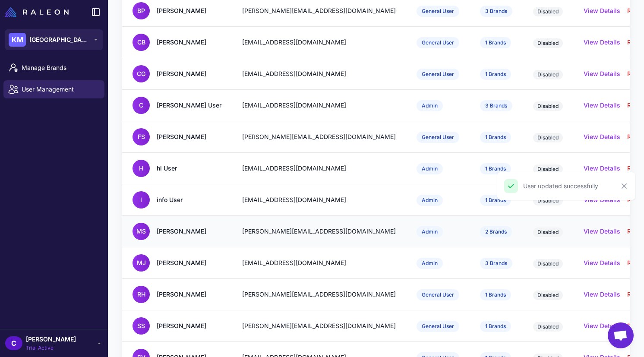 This screenshot has height=357, width=644. Describe the element at coordinates (496, 232) in the screenshot. I see `span: 2 Brands` at that location.